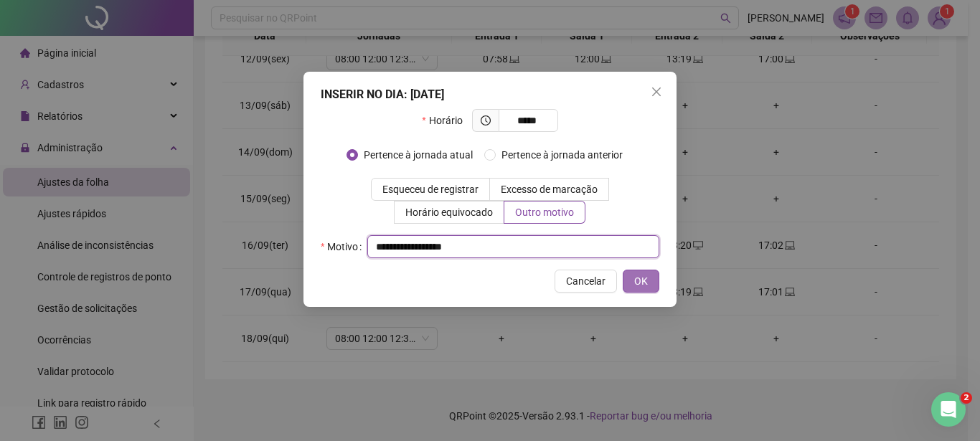 The width and height of the screenshot is (980, 441). Describe the element at coordinates (486, 120) in the screenshot. I see `span: clock-circle` at that location.